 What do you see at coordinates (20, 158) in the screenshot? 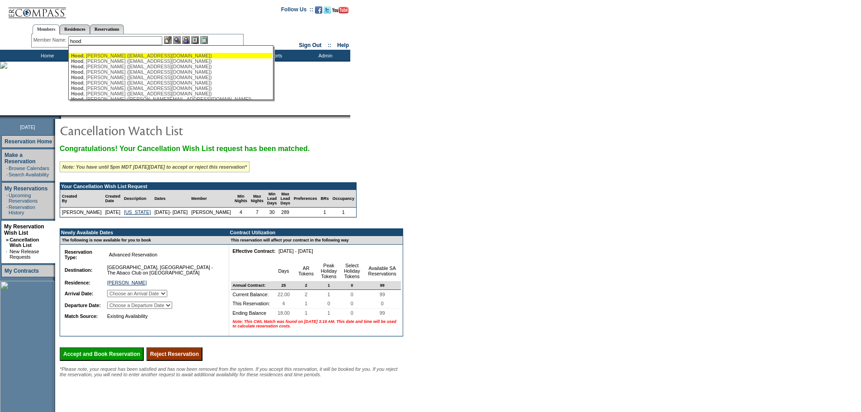
I see `a: Make a Reservation` at bounding box center [20, 158].